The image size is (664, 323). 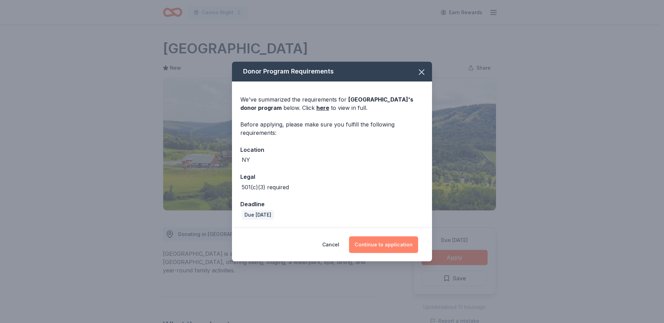 What do you see at coordinates (246, 160) in the screenshot?
I see `div: NY` at bounding box center [246, 160].